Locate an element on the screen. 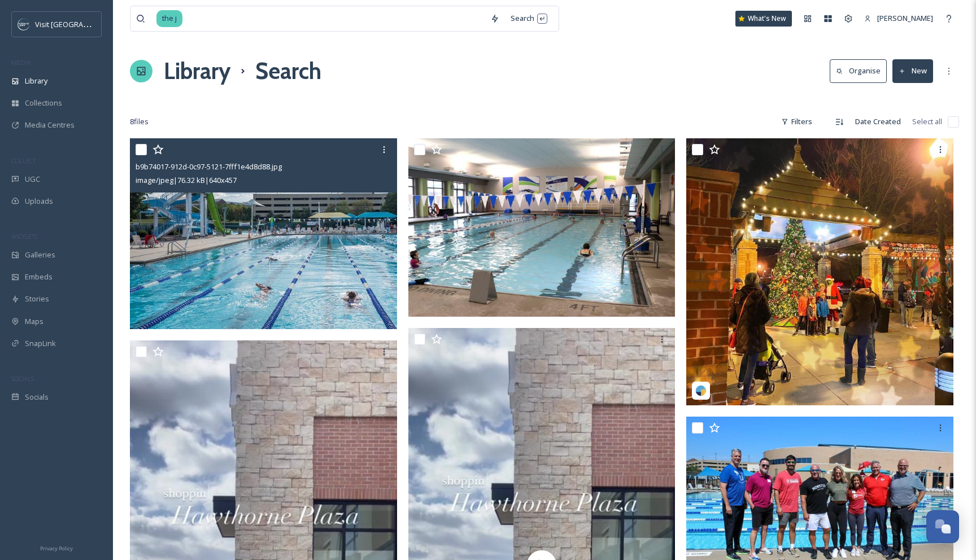 The height and width of the screenshot is (560, 976). h1: Library is located at coordinates (197, 71).